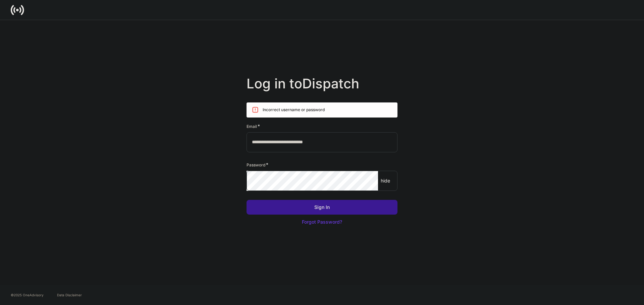 This screenshot has width=644, height=305. Describe the element at coordinates (293, 110) in the screenshot. I see `div: Incorrect username or password` at that location.